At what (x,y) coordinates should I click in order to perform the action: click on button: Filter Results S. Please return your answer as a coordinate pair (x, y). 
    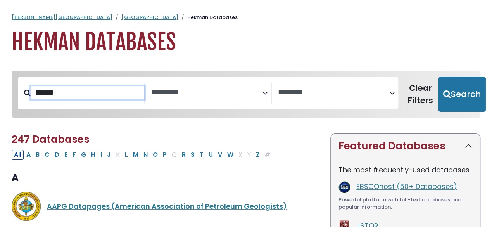
    Looking at the image, I should click on (193, 155).